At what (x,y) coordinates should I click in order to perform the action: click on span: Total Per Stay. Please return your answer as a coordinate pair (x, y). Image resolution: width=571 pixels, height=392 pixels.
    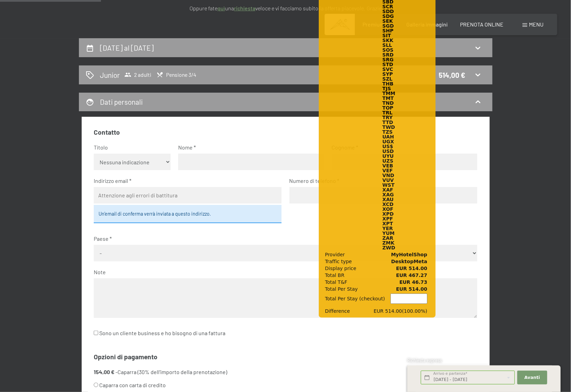
    Looking at the image, I should click on (341, 289).